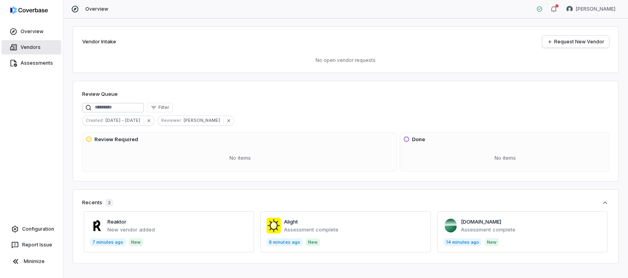  Describe the element at coordinates (575, 42) in the screenshot. I see `a: Request New Vendor` at that location.